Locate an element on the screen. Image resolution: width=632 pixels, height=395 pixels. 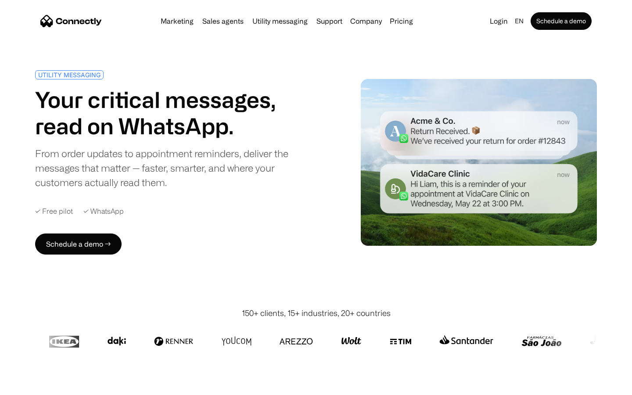
div: Company is located at coordinates (366, 21).